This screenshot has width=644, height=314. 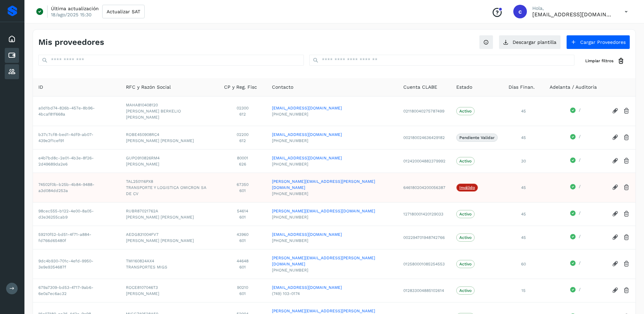 I want to click on td: 9dc4b930-701c-4efd-9950-3e9e9354687f, so click(x=77, y=263).